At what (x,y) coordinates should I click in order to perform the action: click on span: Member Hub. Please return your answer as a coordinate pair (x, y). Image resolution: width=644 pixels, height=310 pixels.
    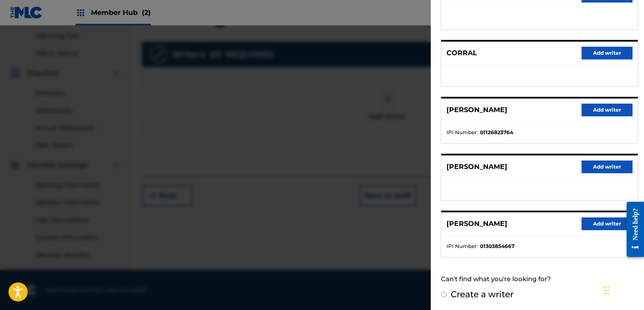
    Looking at the image, I should click on (121, 12).